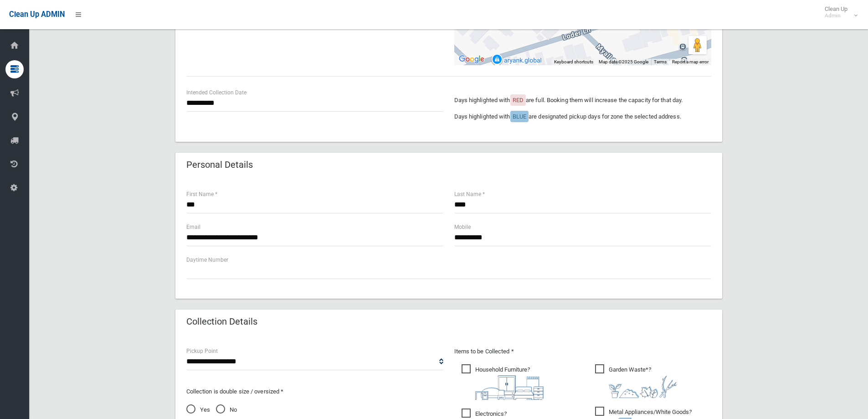  What do you see at coordinates (583, 100) in the screenshot?
I see `p: Days highlighted with are full. Booking them will increase the capacity for that day.` at bounding box center [583, 100].